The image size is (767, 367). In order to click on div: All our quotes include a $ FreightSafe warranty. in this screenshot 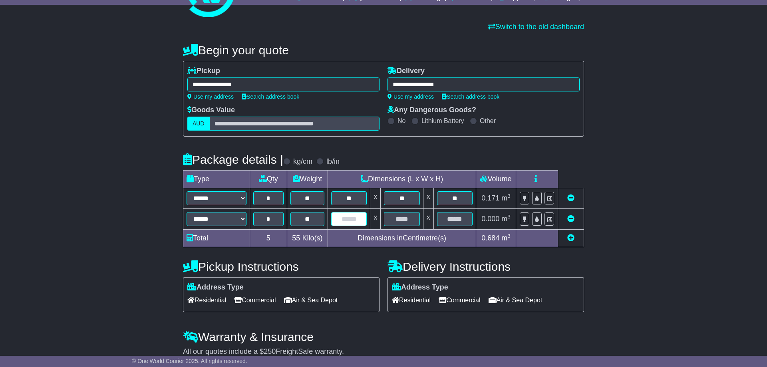, I will do `click(383, 352)`.